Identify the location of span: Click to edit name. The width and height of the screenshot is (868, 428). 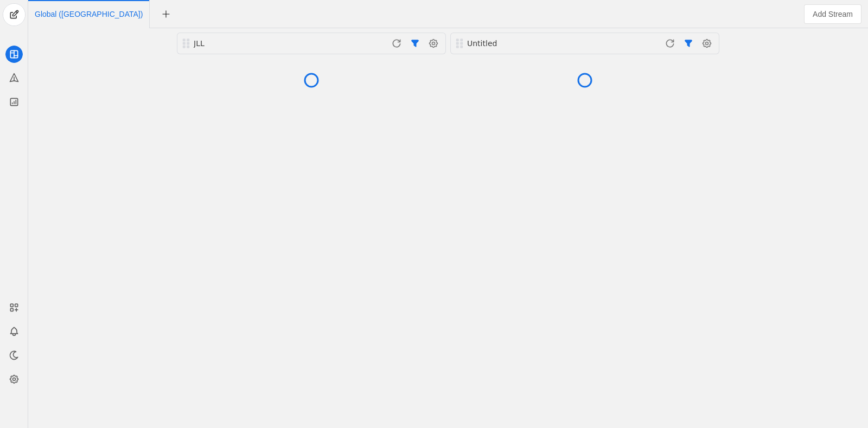
(88, 14).